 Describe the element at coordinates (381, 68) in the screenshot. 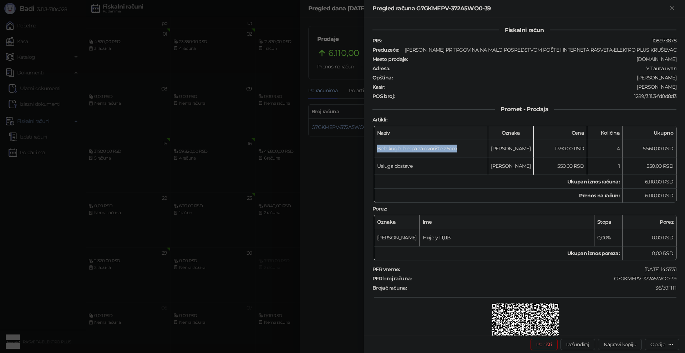

I see `strong: Adresa :` at that location.